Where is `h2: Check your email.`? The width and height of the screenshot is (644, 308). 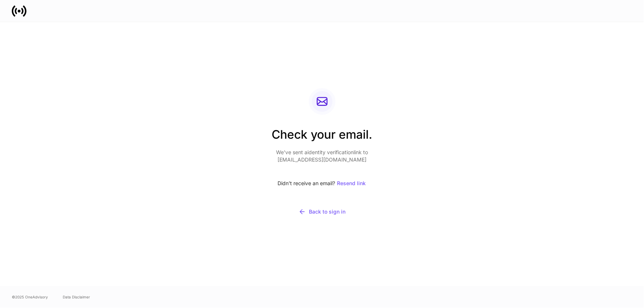
h2: Check your email. is located at coordinates (322, 137).